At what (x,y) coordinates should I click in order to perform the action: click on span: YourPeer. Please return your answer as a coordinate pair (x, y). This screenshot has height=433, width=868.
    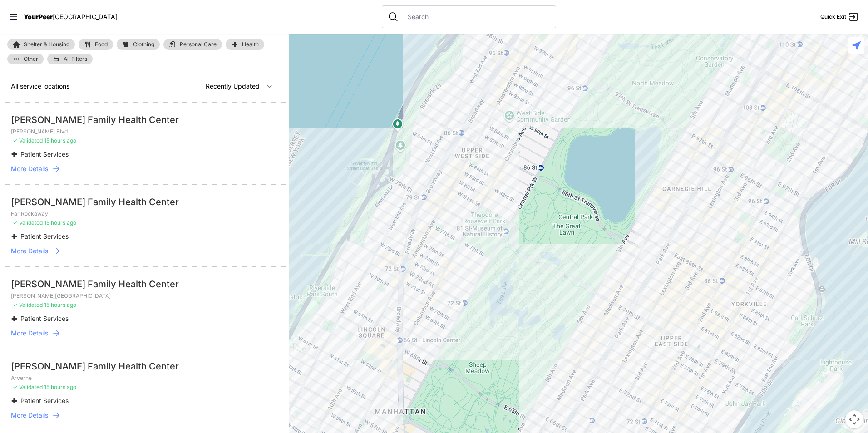
    Looking at the image, I should click on (38, 16).